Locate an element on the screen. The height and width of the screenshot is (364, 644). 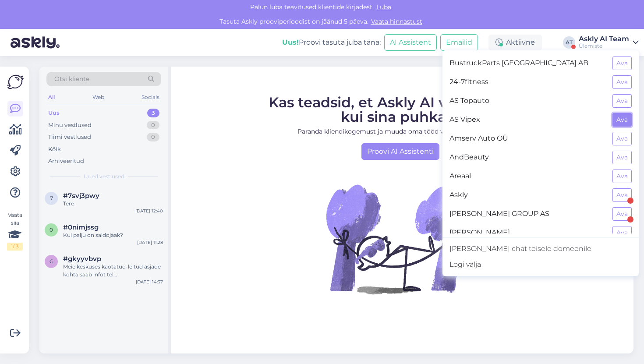
span: AS Topauto is located at coordinates (527, 101).